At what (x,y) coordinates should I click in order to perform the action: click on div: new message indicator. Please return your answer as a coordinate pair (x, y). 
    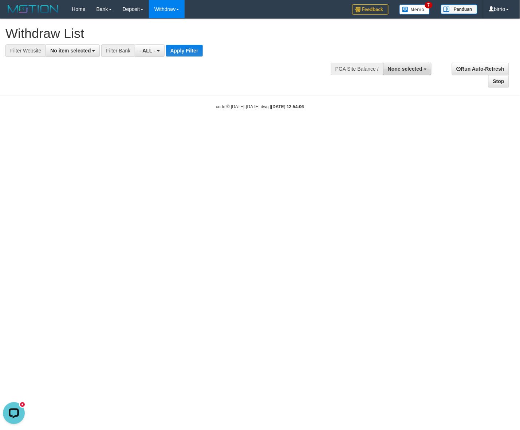
    Looking at the image, I should click on (22, 5).